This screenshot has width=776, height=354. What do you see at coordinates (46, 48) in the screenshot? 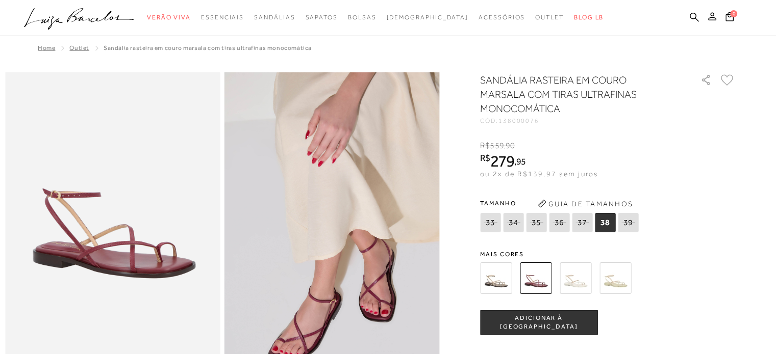
I see `span: Home` at bounding box center [46, 48].